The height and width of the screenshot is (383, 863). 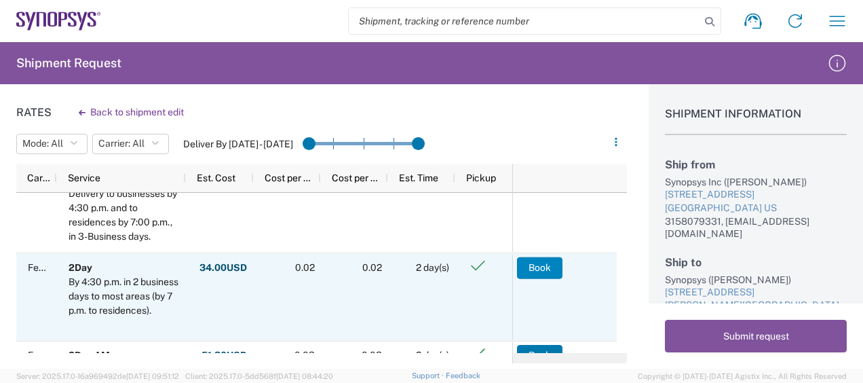 I want to click on button: Submit request, so click(x=756, y=336).